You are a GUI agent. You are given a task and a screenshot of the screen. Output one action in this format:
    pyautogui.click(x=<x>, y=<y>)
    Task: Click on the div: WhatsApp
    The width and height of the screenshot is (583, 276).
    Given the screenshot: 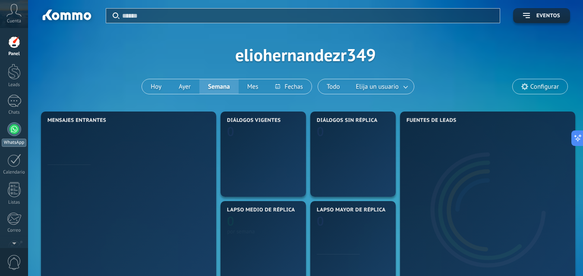 What is the action you would take?
    pyautogui.click(x=14, y=143)
    